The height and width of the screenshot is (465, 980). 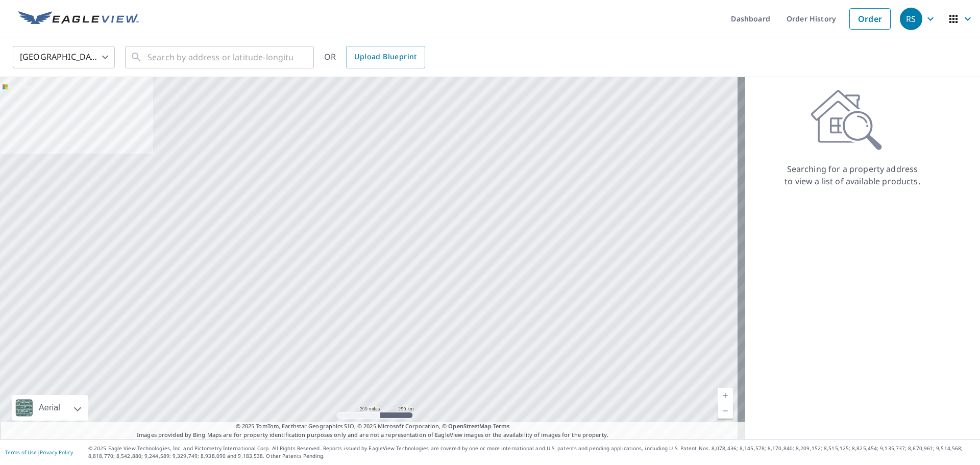 What do you see at coordinates (385, 57) in the screenshot?
I see `span: Upload Blueprint` at bounding box center [385, 57].